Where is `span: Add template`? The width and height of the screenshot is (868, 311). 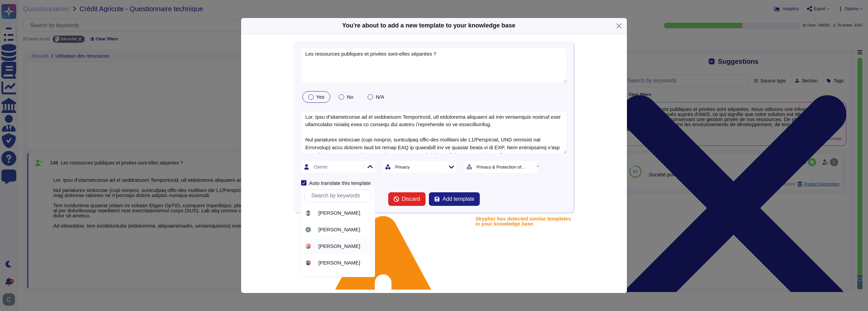 span: Add template is located at coordinates (458, 199).